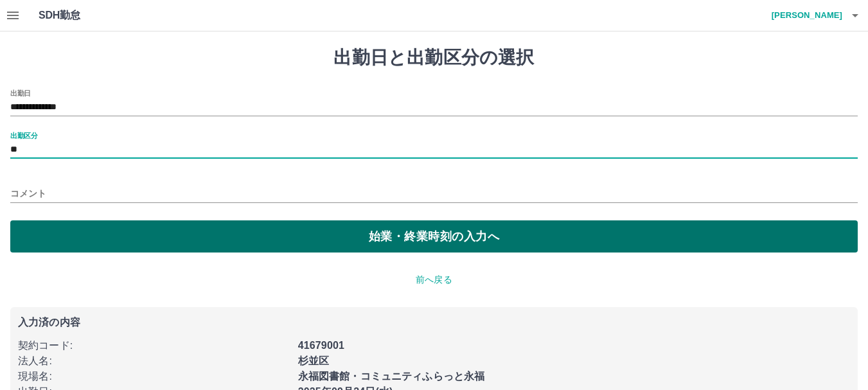  What do you see at coordinates (434, 58) in the screenshot?
I see `h1: 出勤日と出勤区分の選択` at bounding box center [434, 58].